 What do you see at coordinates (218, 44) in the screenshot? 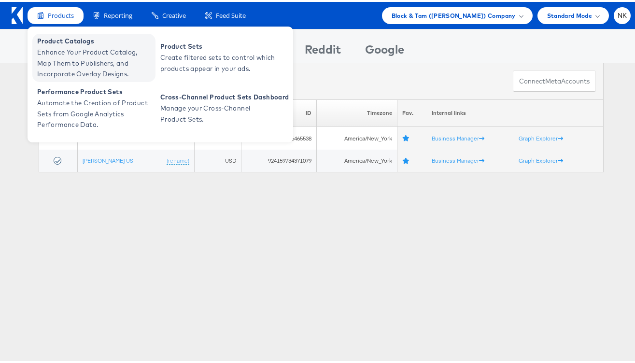
I see `span: Product Sets` at bounding box center [218, 44].